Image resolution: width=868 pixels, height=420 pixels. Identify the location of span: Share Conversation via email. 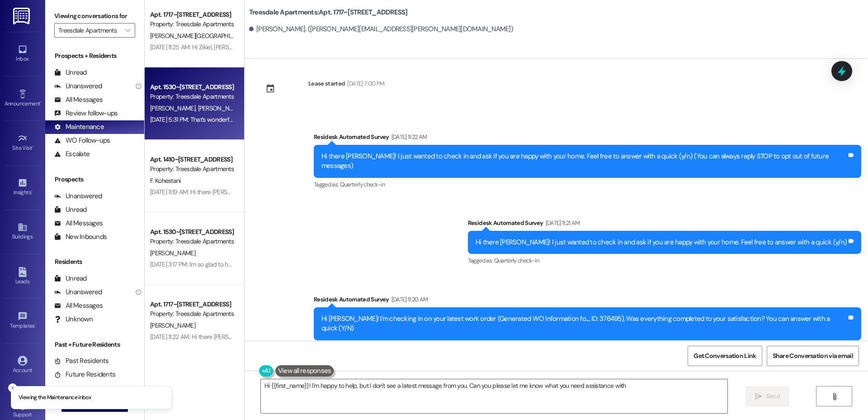
(813, 356).